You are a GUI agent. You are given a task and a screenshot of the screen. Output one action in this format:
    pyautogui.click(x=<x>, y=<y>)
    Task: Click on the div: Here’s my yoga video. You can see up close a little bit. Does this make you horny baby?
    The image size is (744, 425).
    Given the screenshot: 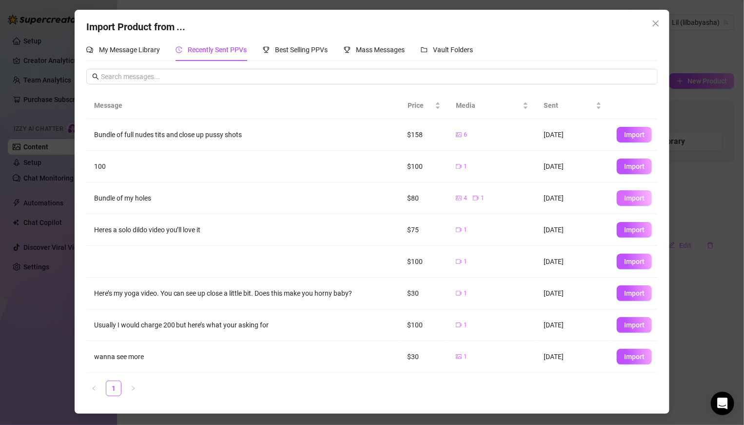 What is the action you would take?
    pyautogui.click(x=243, y=293)
    